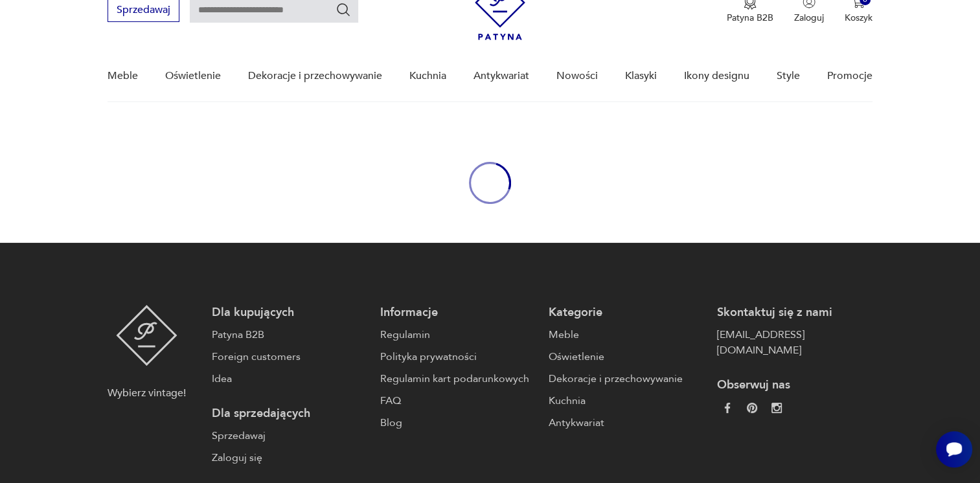 This screenshot has height=483, width=980. Describe the element at coordinates (290, 378) in the screenshot. I see `a: Idea` at that location.